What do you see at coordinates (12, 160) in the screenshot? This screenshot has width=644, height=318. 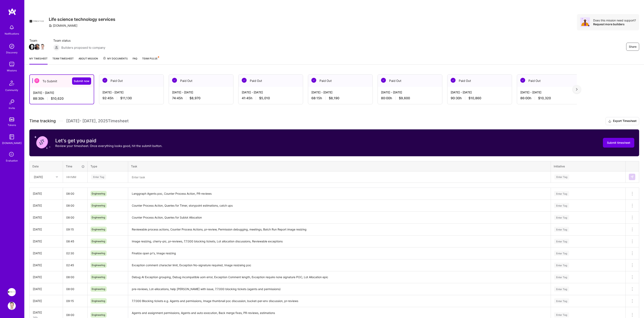 I see `div: Evaluation` at bounding box center [12, 160].